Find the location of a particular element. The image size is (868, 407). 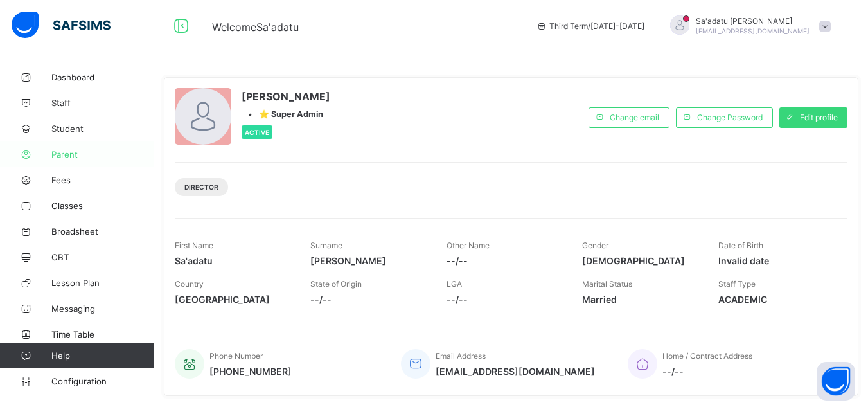

span: State of Origin is located at coordinates (336, 284).